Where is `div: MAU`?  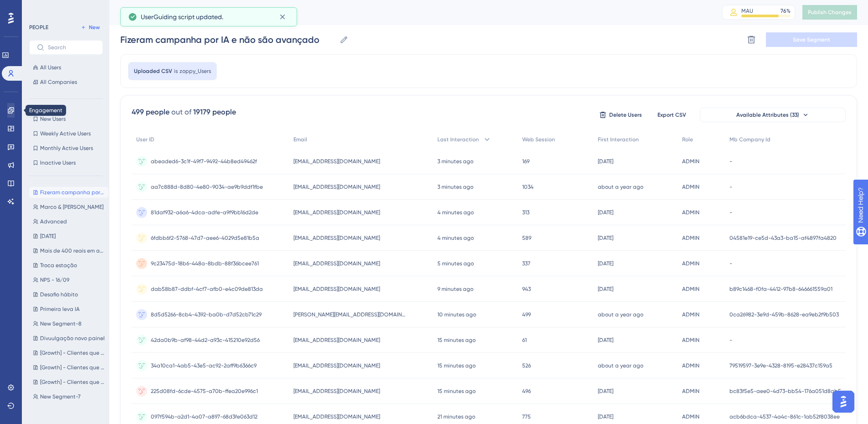
div: MAU is located at coordinates (748, 11).